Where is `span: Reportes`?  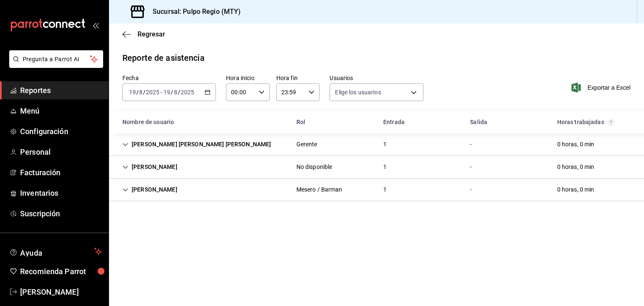 span: Reportes is located at coordinates (61, 90).